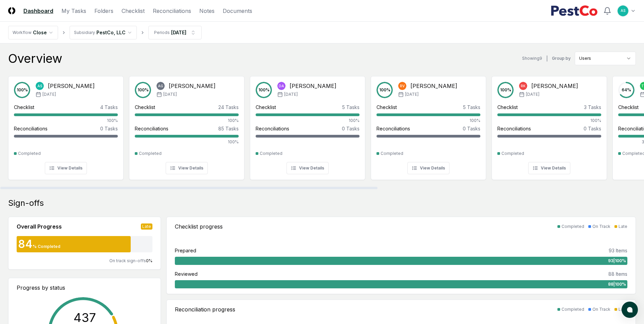  I want to click on div: 3 Tasks, so click(593, 107).